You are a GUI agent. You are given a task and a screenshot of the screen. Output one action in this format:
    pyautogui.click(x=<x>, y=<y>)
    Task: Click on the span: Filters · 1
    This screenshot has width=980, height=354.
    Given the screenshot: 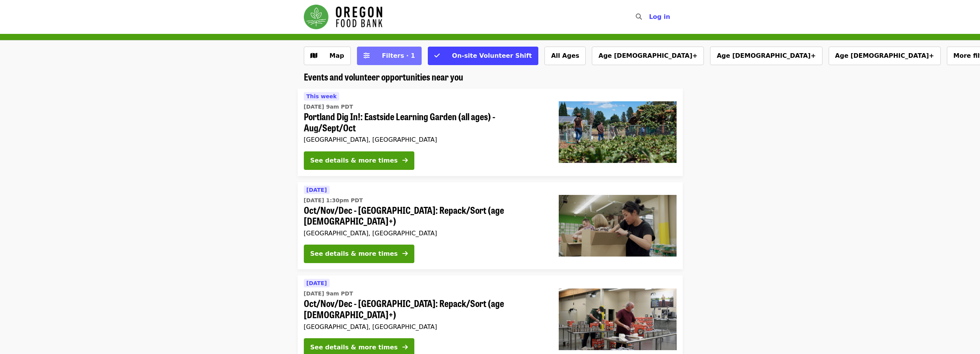 What is the action you would take?
    pyautogui.click(x=399, y=55)
    